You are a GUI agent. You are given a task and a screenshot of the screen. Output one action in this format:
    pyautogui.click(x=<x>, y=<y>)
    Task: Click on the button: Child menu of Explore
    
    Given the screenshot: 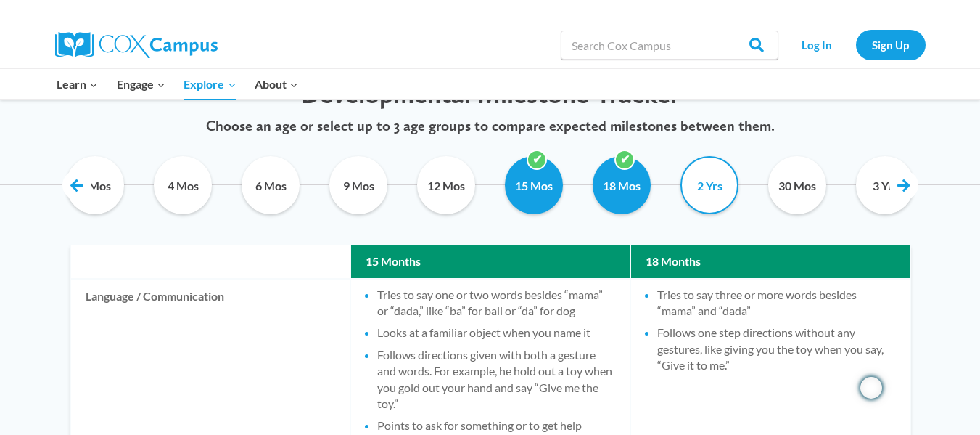 What is the action you would take?
    pyautogui.click(x=210, y=85)
    